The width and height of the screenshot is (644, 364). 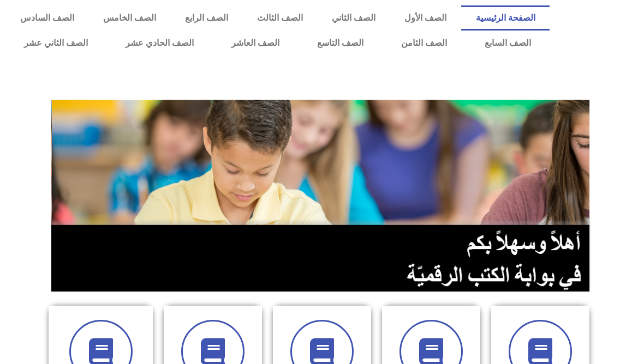 I want to click on a: الصفحة الرئيسية, so click(x=505, y=18).